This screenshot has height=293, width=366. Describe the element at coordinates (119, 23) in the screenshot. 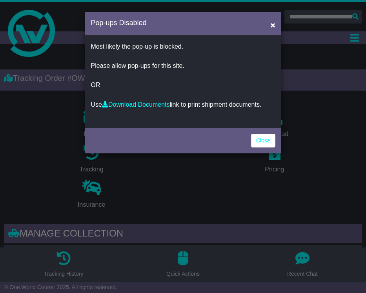

I see `h4: Pop-ups Disabled` at that location.